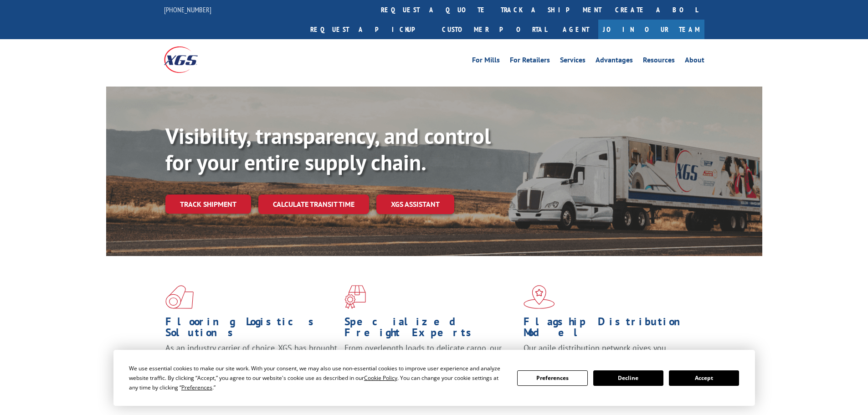  I want to click on a: For Retailers, so click(530, 61).